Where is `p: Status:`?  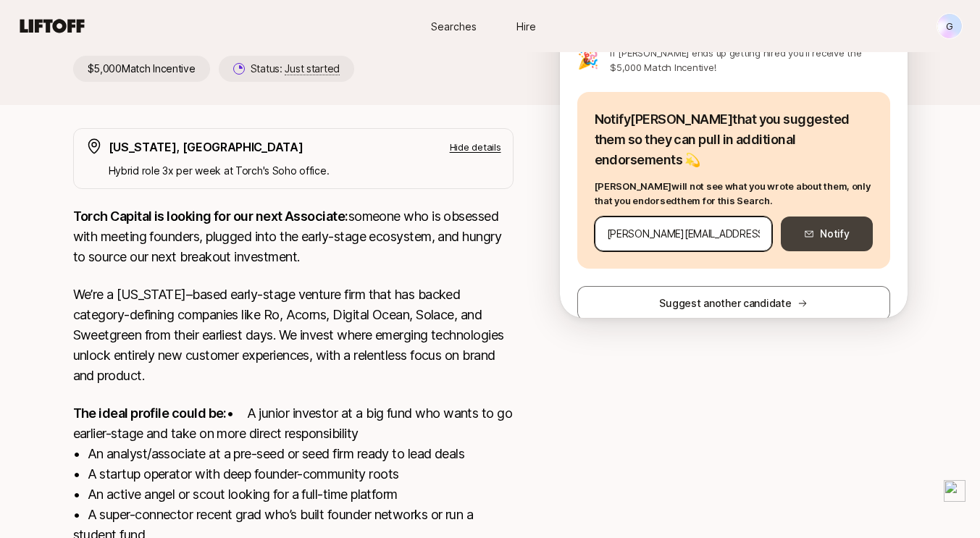
p: Status: is located at coordinates (295, 69).